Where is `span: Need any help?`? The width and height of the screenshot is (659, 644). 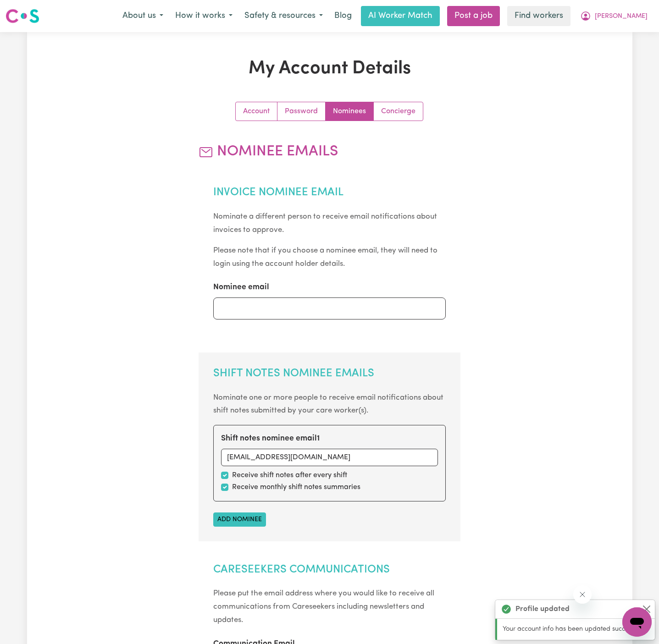
span: Need any help? is located at coordinates (30, 10).